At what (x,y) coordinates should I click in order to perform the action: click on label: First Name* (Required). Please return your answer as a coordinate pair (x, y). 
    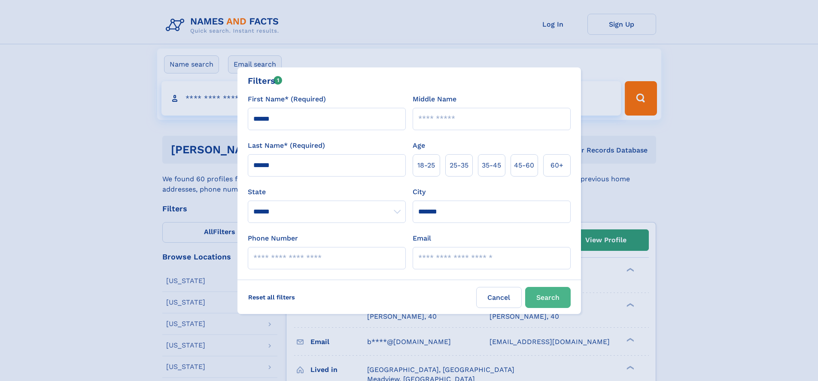
    Looking at the image, I should click on (287, 99).